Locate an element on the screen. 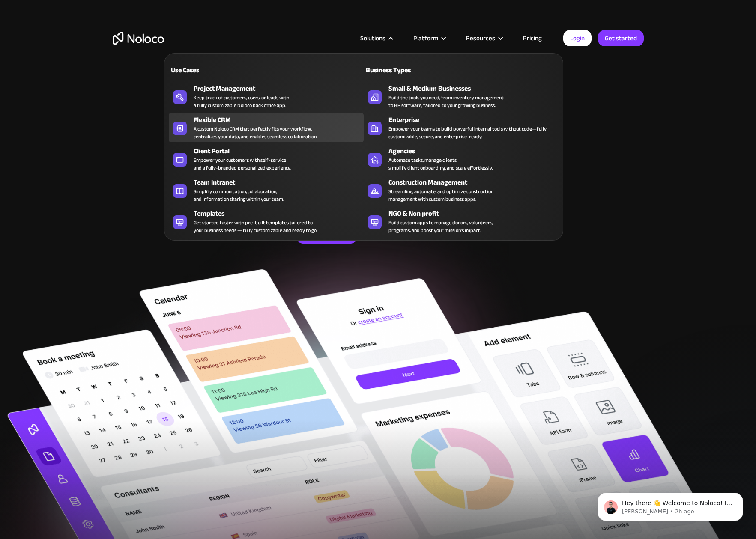 The image size is (756, 539). div: Keep track of customers, users, or leads with a fully customizable Noloco back office app. is located at coordinates (241, 102).